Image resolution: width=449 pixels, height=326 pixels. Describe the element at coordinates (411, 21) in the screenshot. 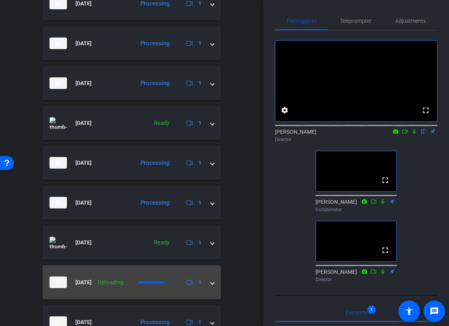

I see `span: Adjustments` at that location.